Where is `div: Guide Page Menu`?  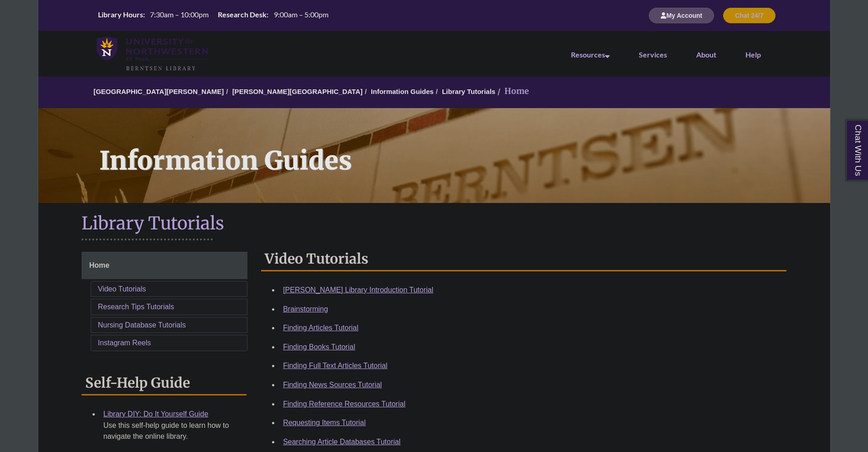
div: Guide Page Menu is located at coordinates (165, 303).